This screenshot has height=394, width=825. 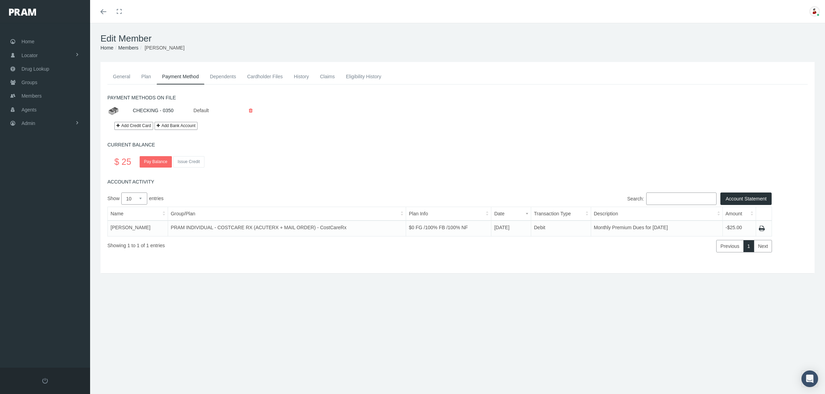 I want to click on a: Eligibility History, so click(x=364, y=77).